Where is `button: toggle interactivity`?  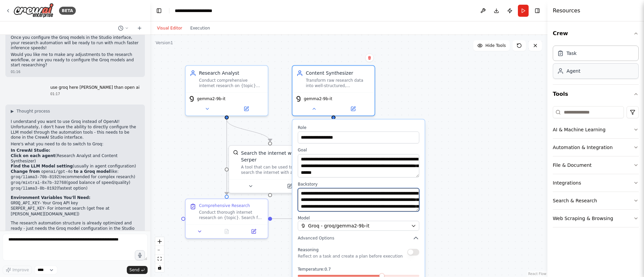 button: toggle interactivity is located at coordinates (160, 268).